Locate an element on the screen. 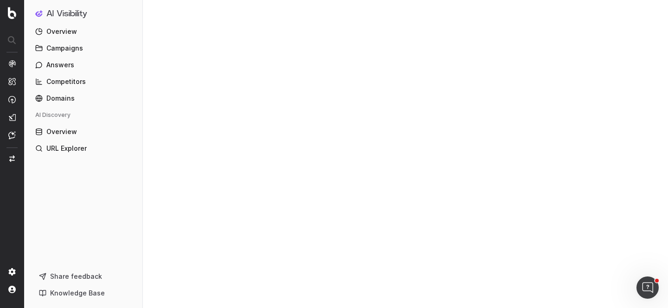 This screenshot has height=308, width=668. img: Setting is located at coordinates (12, 272).